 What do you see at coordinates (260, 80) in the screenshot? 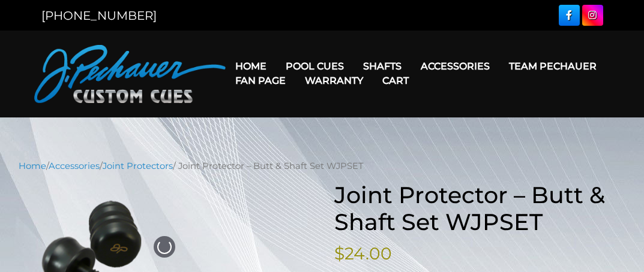
I see `a: Fan Page` at bounding box center [260, 80].